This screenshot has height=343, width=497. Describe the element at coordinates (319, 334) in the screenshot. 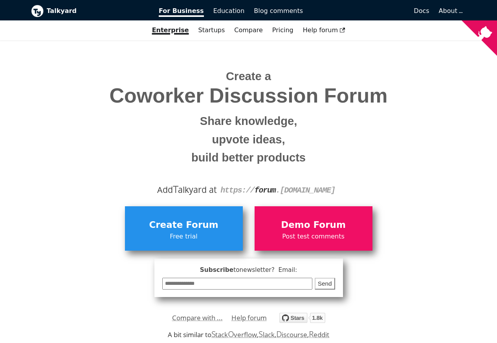

I see `a: Reddit` at that location.